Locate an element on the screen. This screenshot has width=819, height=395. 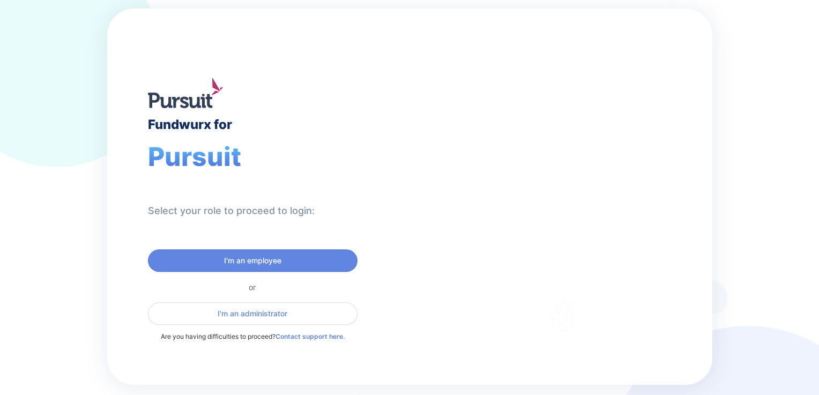
div: or is located at coordinates (252, 287).